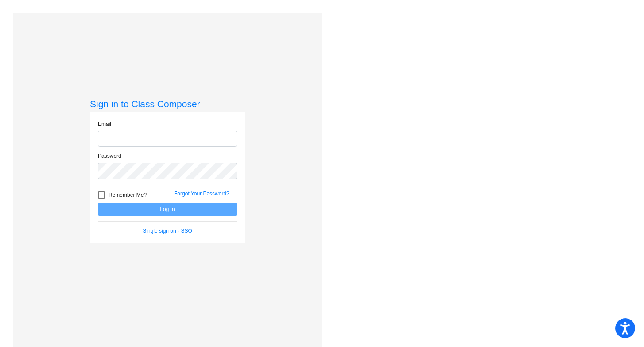  Describe the element at coordinates (167, 231) in the screenshot. I see `a: Single sign on - SSO` at that location.